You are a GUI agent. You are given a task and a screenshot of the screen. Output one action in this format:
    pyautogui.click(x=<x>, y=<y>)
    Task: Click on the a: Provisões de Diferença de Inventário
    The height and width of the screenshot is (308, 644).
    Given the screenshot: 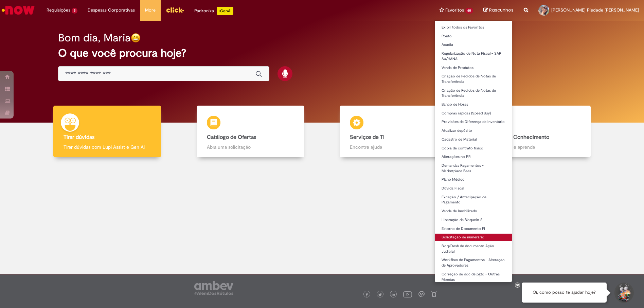 What is the action you would take?
    pyautogui.click(x=473, y=122)
    